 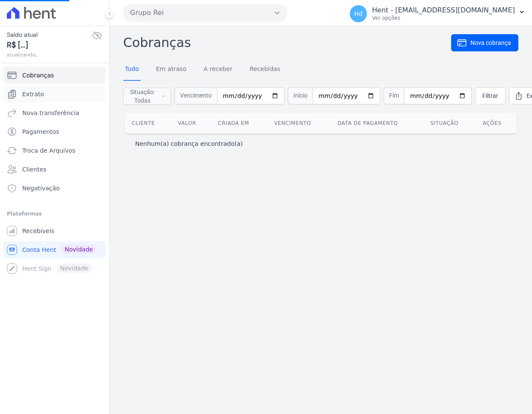 What do you see at coordinates (41, 132) in the screenshot?
I see `span: Pagamentos` at bounding box center [41, 132].